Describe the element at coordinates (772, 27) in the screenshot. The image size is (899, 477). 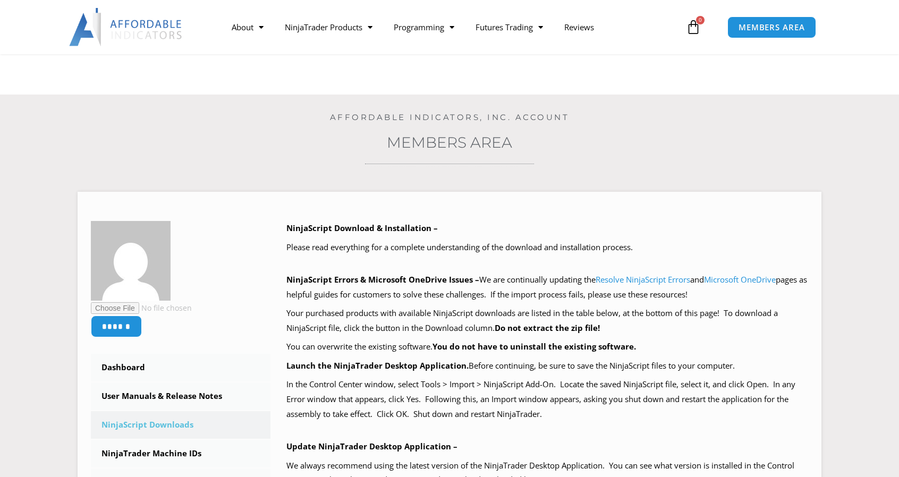
I see `span: MEMBERS AREA` at that location.